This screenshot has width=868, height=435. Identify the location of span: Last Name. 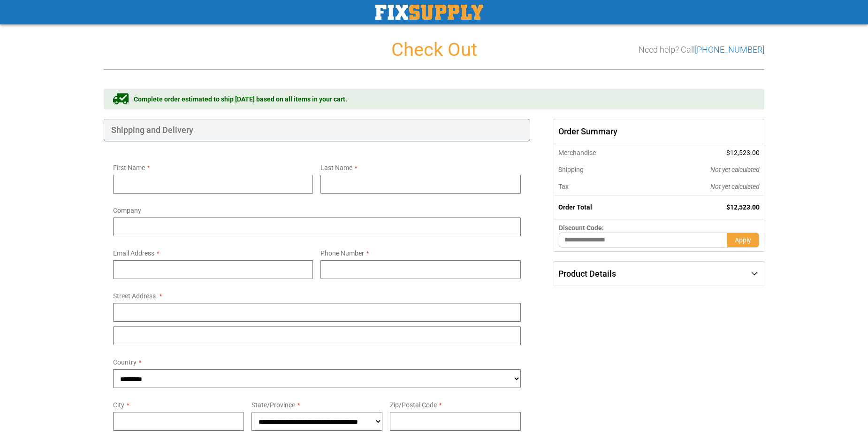
(337, 168).